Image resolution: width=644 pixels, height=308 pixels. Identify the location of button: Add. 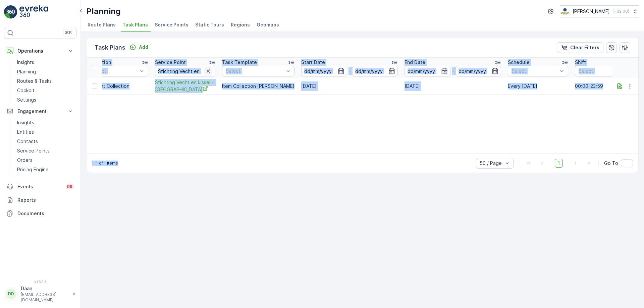
(139, 47).